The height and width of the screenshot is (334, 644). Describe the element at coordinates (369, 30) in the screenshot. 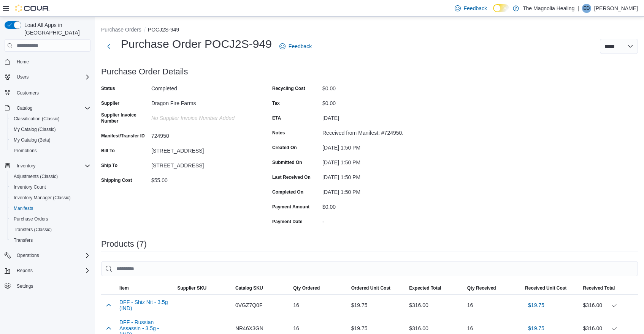

I see `nav: An example of EuiBreadcrumbs` at that location.